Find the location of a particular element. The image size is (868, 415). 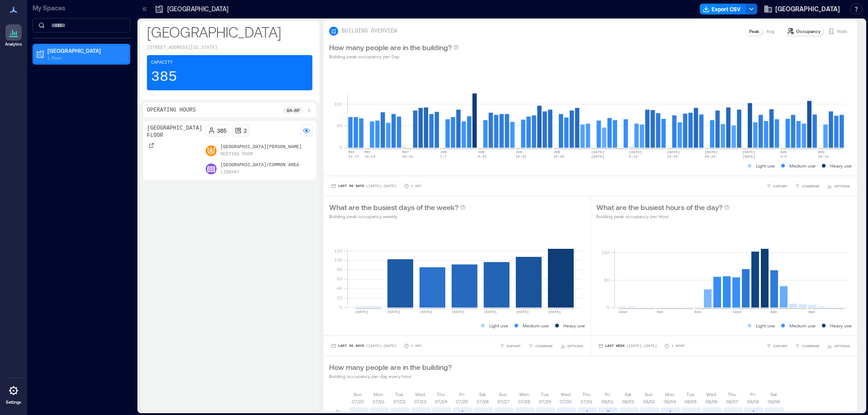

p: Occupancy is located at coordinates (808, 31).